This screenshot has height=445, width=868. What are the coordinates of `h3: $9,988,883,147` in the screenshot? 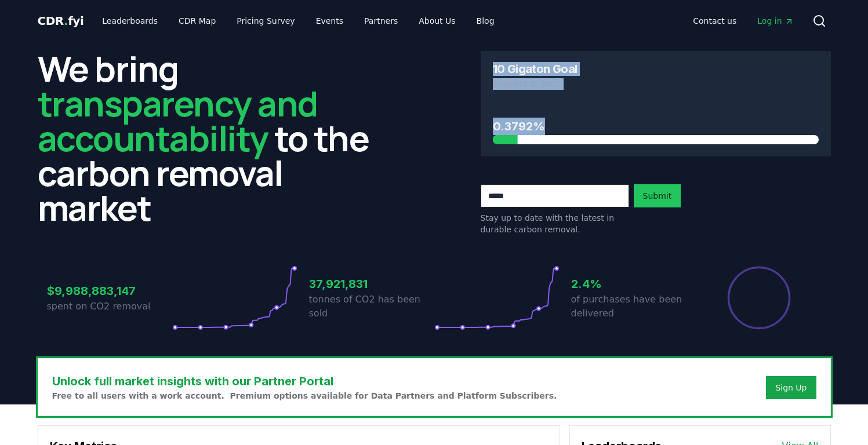 It's located at (110, 291).